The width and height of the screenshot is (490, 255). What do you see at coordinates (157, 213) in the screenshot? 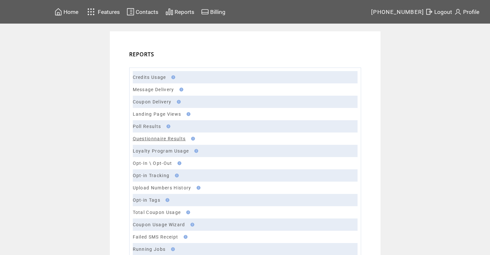
I see `a: Total Coupon Usage` at bounding box center [157, 213].